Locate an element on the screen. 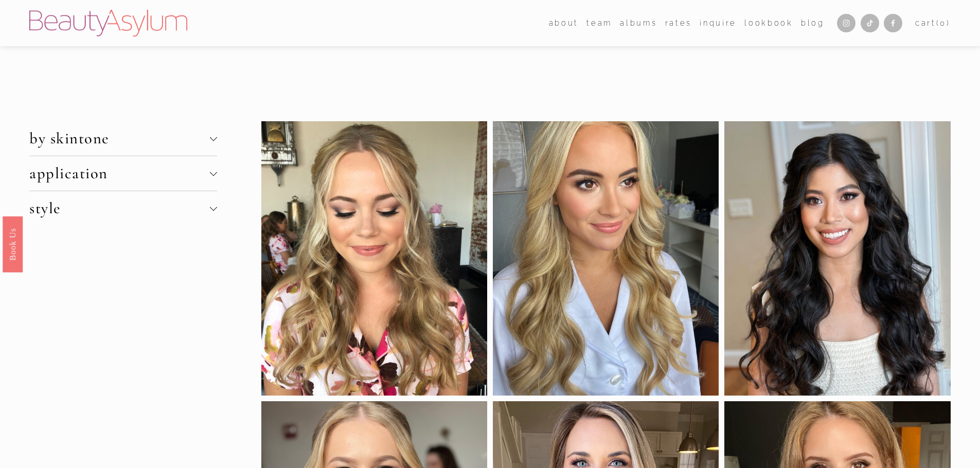 The image size is (980, 468). span: about is located at coordinates (564, 23).